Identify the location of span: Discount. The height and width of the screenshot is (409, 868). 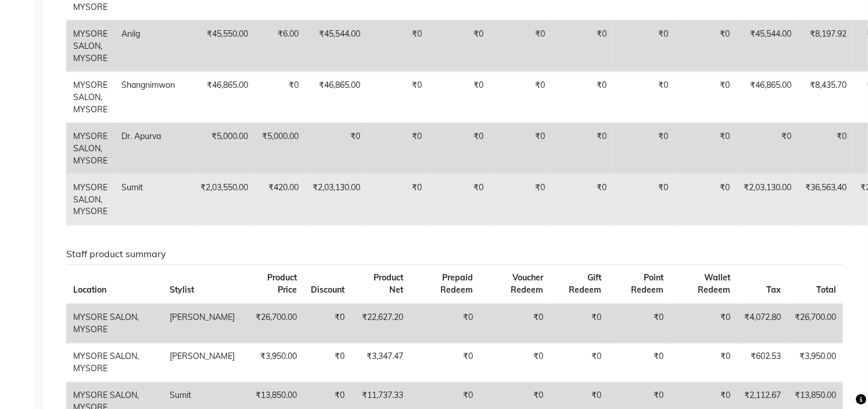
(328, 290).